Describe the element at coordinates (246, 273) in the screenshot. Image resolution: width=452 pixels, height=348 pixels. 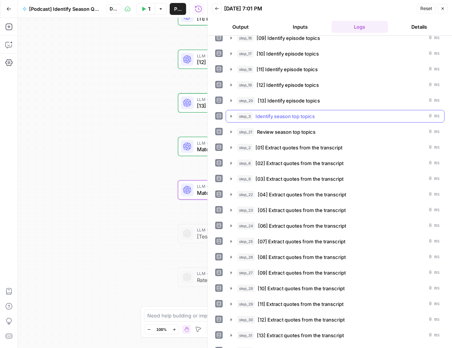
I see `span: step_27` at that location.